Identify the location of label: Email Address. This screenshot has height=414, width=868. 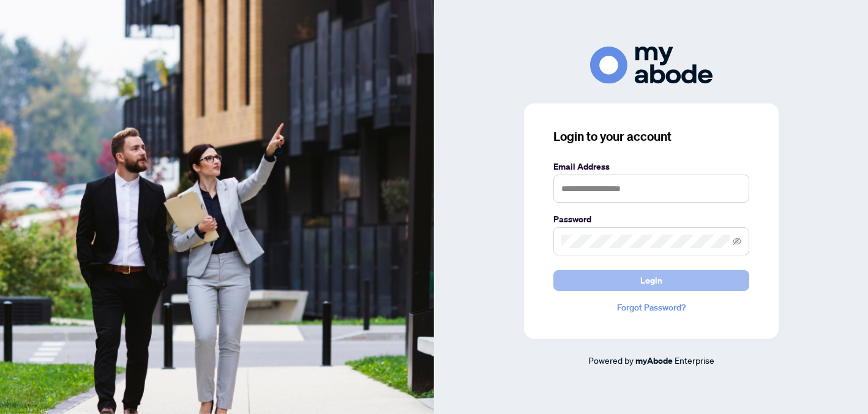
(651, 166).